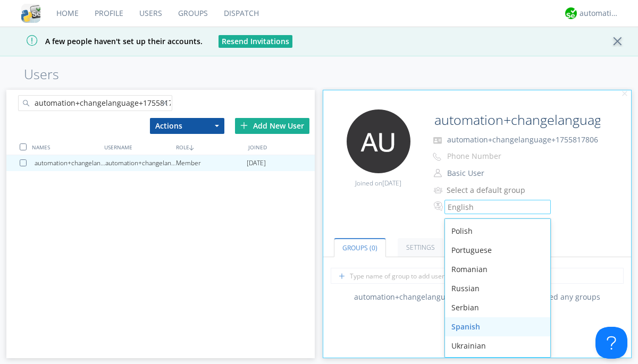 Image resolution: width=638 pixels, height=364 pixels. I want to click on div: Polish, so click(498, 231).